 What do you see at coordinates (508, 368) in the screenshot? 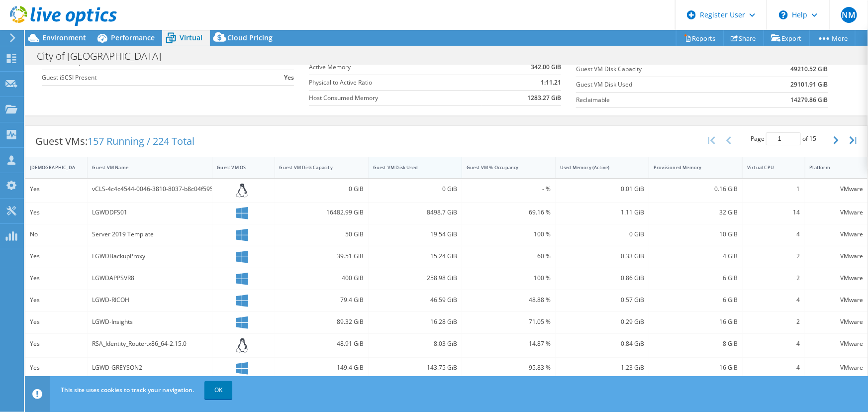
I see `div: 95.83 %` at bounding box center [508, 368].